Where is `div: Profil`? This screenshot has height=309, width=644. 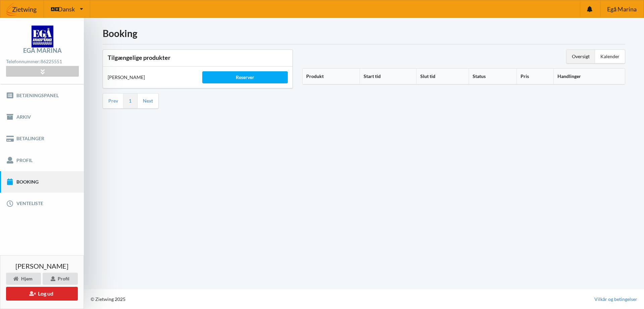 div: Profil is located at coordinates (60, 278).